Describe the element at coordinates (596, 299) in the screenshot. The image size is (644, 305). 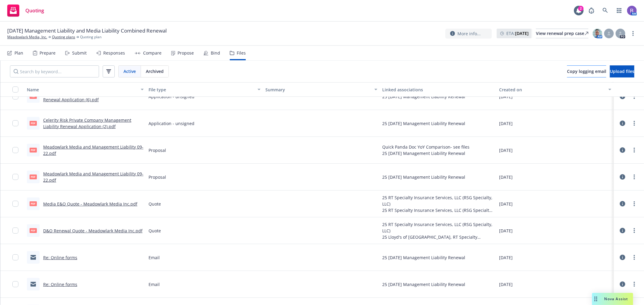
I see `div: Drag to move` at that location.